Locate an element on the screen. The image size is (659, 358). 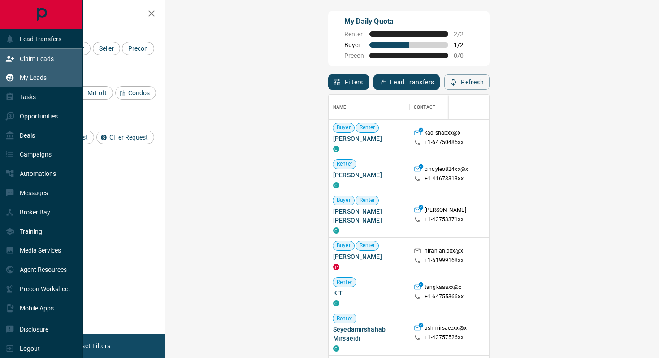
button: Reset Filters is located at coordinates (92, 346).